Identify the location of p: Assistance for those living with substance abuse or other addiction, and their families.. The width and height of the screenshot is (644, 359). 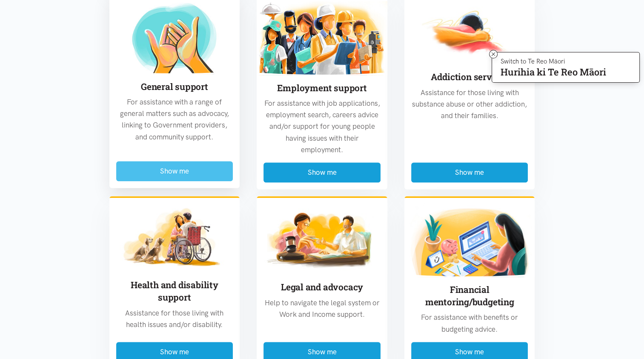
(470, 105).